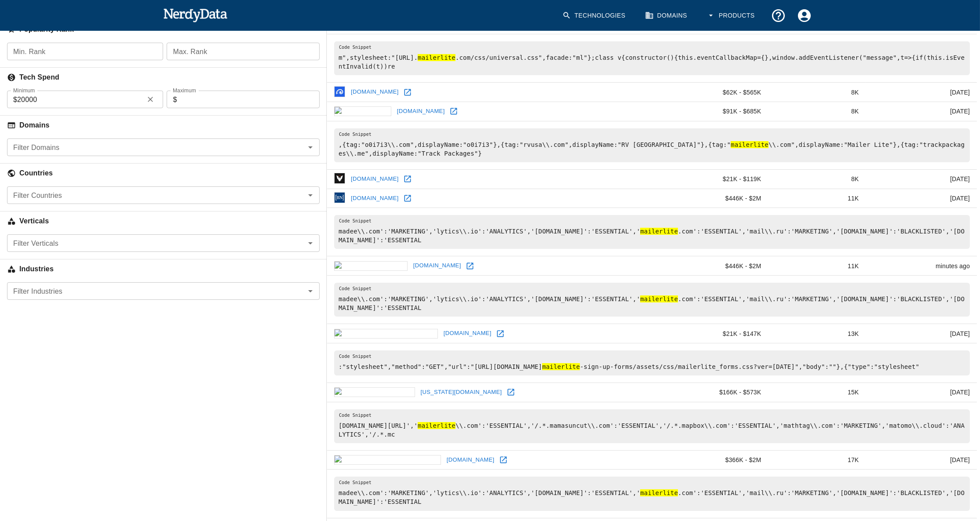  I want to click on td: 13K, so click(817, 334).